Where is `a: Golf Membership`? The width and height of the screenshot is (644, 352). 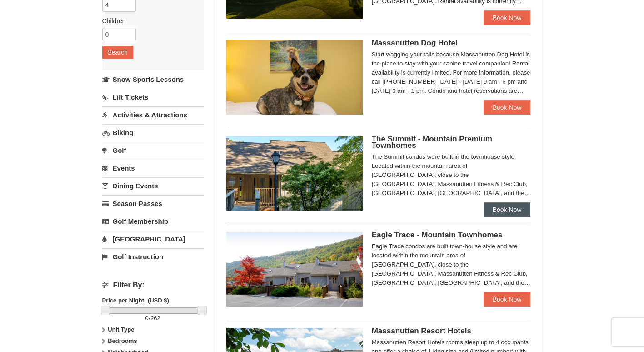
a: Golf Membership is located at coordinates (153, 221).